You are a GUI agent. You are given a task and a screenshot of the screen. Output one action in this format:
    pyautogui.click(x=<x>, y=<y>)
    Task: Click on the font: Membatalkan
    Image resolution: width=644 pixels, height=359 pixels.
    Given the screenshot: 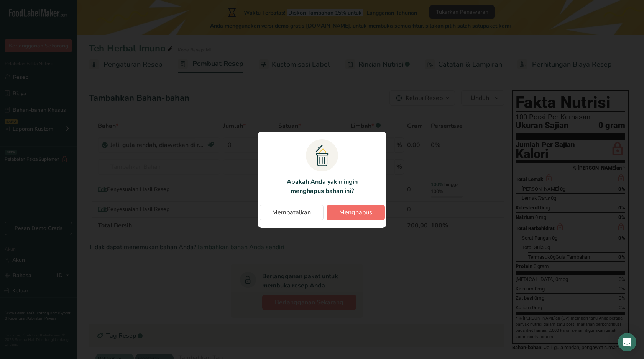 What is the action you would take?
    pyautogui.click(x=291, y=212)
    